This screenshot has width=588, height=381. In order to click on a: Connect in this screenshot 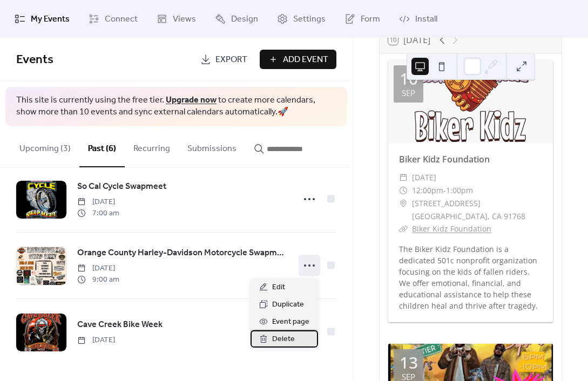, I will do `click(113, 19)`.